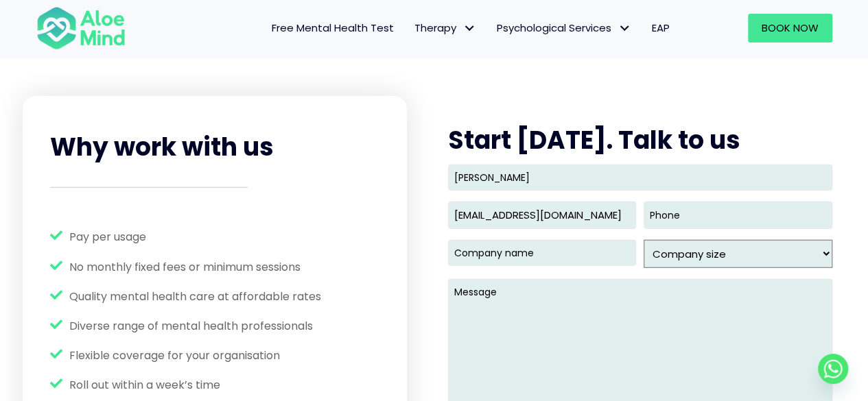 The height and width of the screenshot is (401, 868). I want to click on span: Roll out within a week’s time, so click(144, 385).